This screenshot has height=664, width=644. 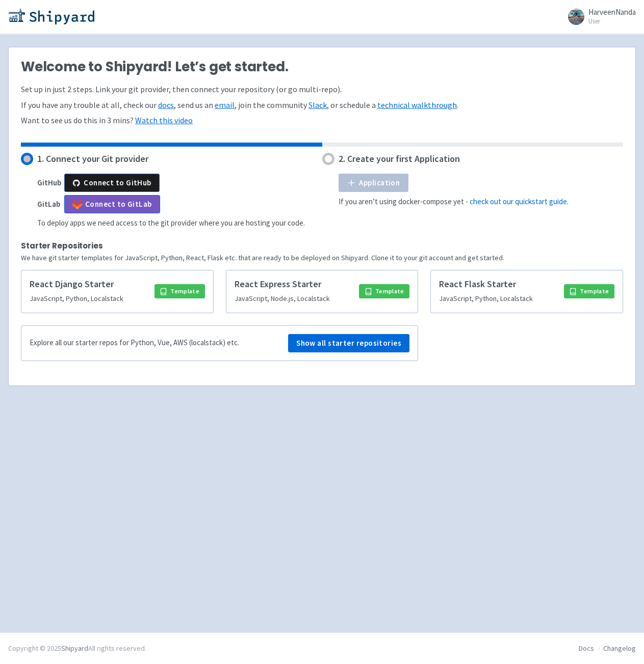 What do you see at coordinates (518, 202) in the screenshot?
I see `a: check out our quickstart guide` at bounding box center [518, 202].